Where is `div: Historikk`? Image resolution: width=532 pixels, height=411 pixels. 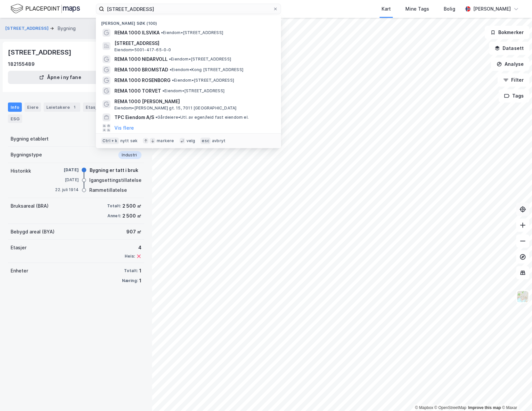
div: Historikk is located at coordinates (21, 171).